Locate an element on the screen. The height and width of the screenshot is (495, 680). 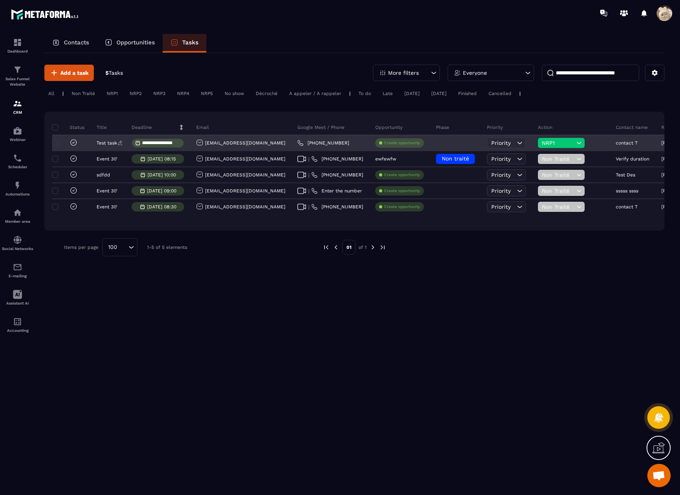
div: NRP3 is located at coordinates (159, 93).